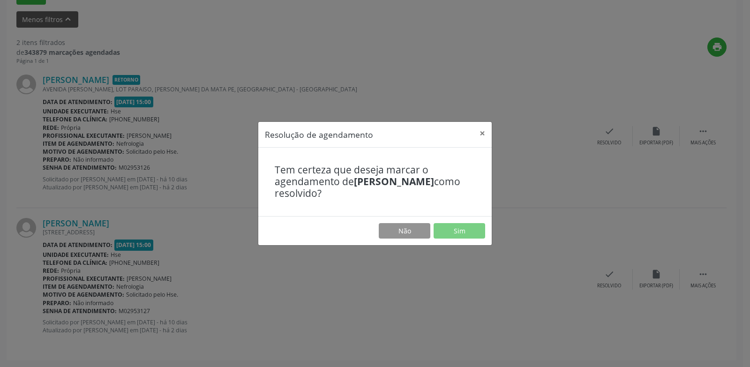  Describe the element at coordinates (405, 231) in the screenshot. I see `button: Não` at that location.